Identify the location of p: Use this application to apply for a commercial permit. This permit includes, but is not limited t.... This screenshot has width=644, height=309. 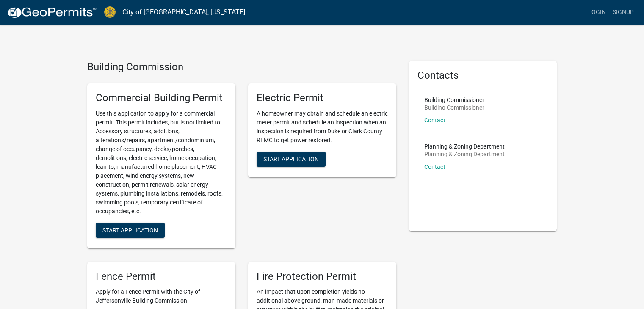
(162, 162).